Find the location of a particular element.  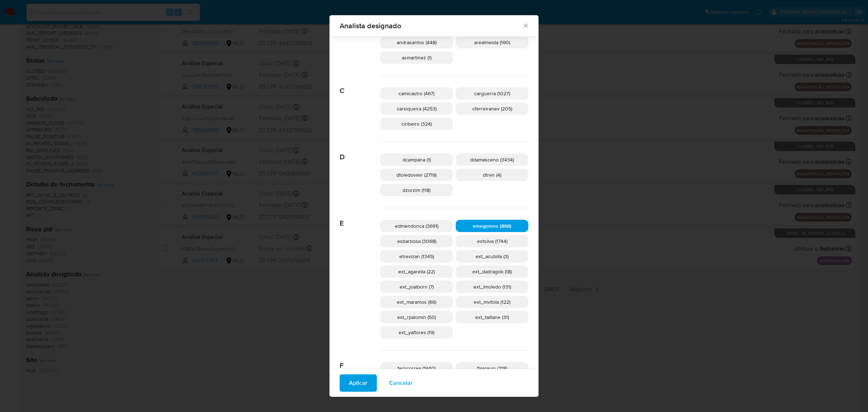

div: ext_rpalomin (50) is located at coordinates (417, 316).